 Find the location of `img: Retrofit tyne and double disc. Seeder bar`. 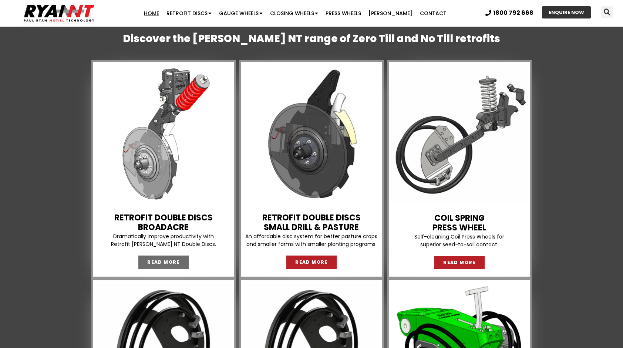

img: Retrofit tyne and double disc. Seeder bar is located at coordinates (163, 134).